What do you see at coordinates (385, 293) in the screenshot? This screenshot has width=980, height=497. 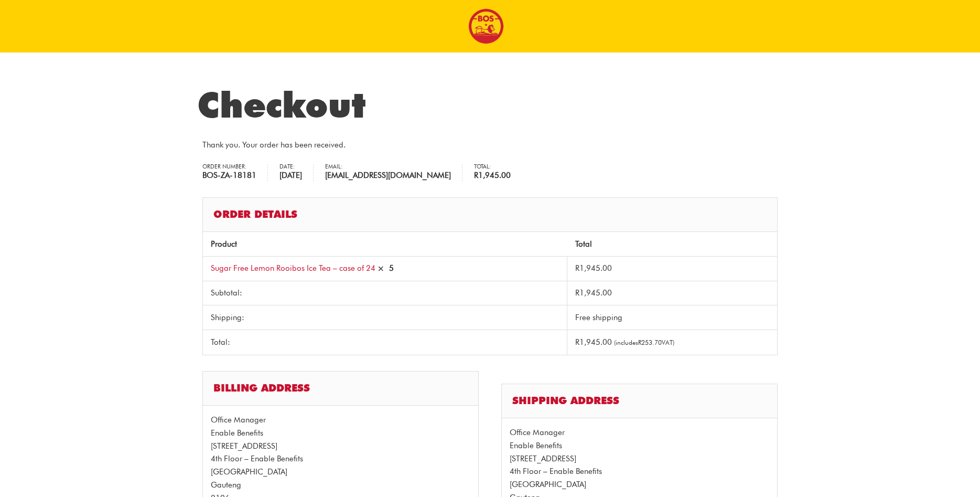 I see `th: Subtotal:` at bounding box center [385, 293].